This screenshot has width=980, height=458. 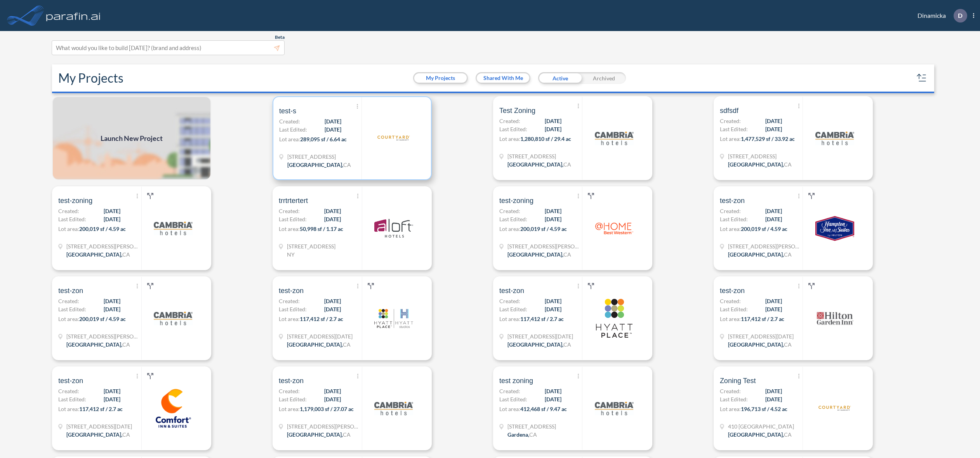 I want to click on h2: My Projects, so click(x=91, y=78).